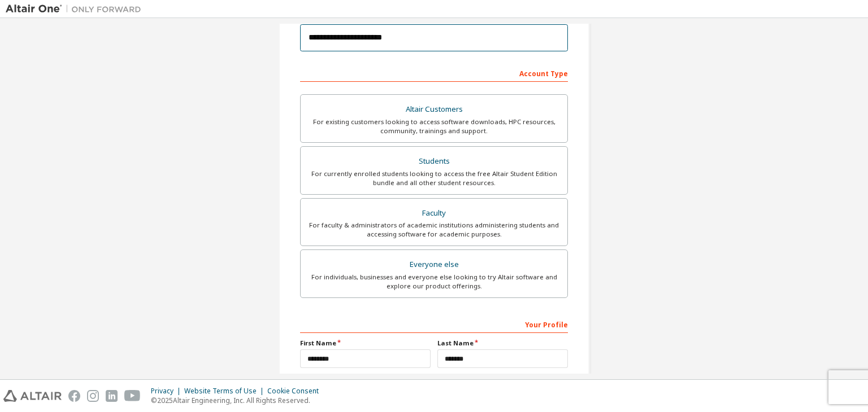  What do you see at coordinates (92, 396) in the screenshot?
I see `img: instagram.svg` at bounding box center [92, 396].